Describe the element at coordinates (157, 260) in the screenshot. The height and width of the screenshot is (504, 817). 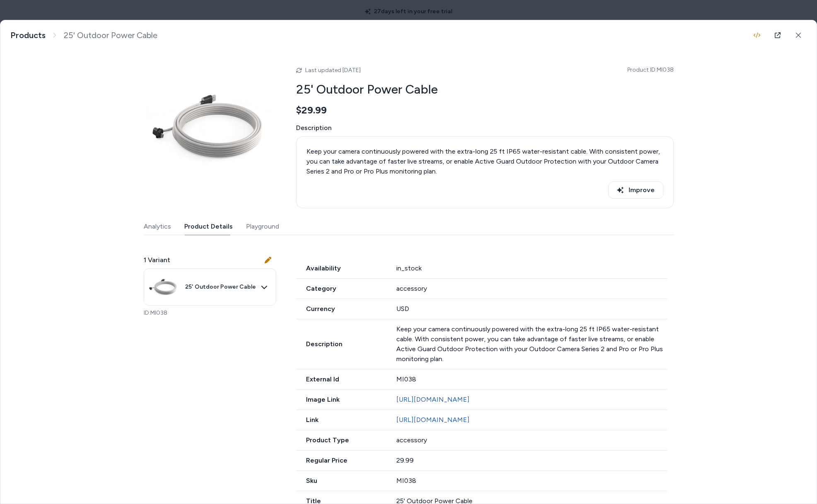
I see `span: 1 Variant` at that location.